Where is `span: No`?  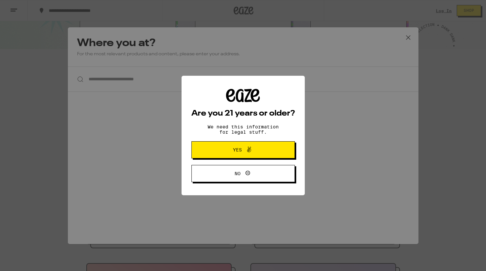 span: No is located at coordinates (238, 174).